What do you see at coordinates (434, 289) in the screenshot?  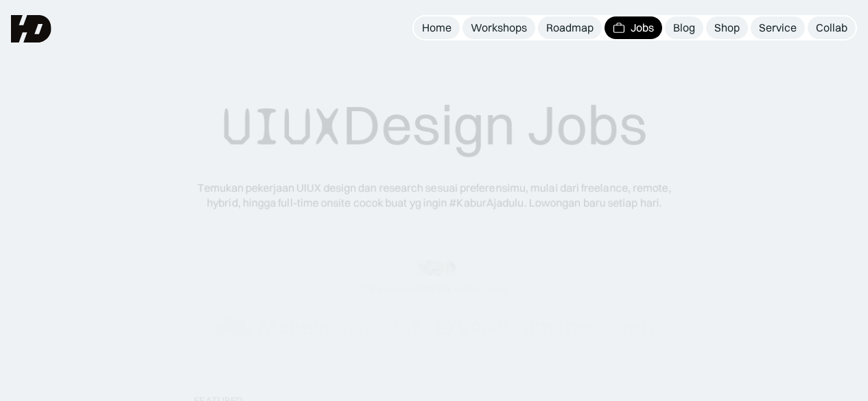 I see `div: Dipercaya oleh designers` at bounding box center [434, 289].